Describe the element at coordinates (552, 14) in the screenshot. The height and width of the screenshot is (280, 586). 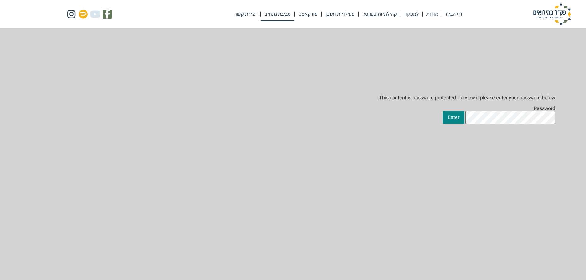
I see `img: פק"ל` at that location.